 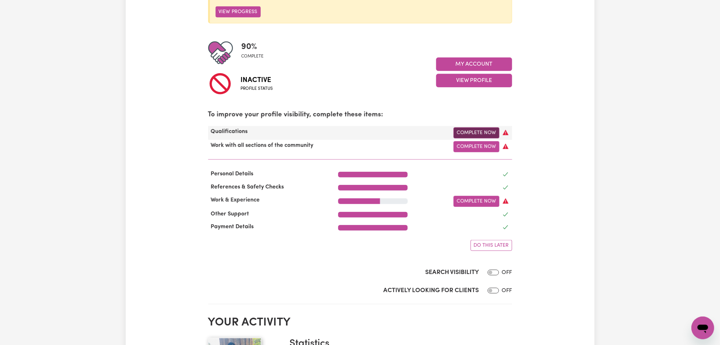 What do you see at coordinates (491, 245) in the screenshot?
I see `button: Do this later` at bounding box center [491, 245].